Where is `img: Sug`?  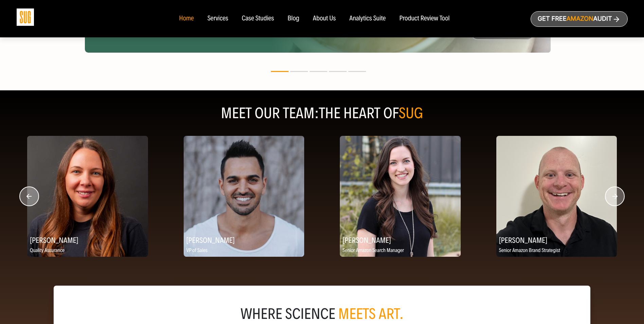 img: Sug is located at coordinates (25, 17).